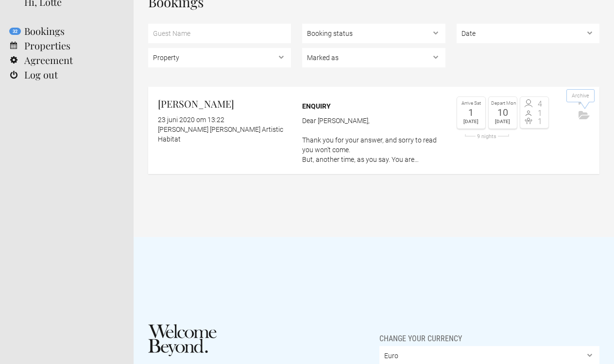 The height and width of the screenshot is (364, 614). I want to click on flynt-date-display: 23 juni 2020 om 13:22, so click(191, 119).